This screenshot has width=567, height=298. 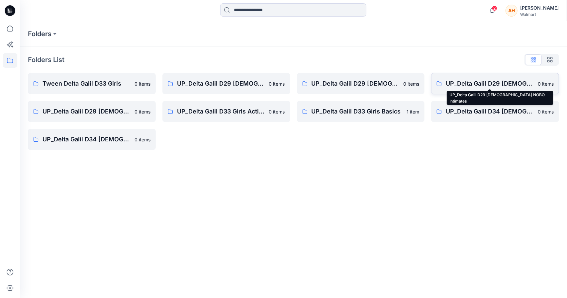 I want to click on p: UP_Delta Galil D33 Girls Active, so click(x=221, y=112).